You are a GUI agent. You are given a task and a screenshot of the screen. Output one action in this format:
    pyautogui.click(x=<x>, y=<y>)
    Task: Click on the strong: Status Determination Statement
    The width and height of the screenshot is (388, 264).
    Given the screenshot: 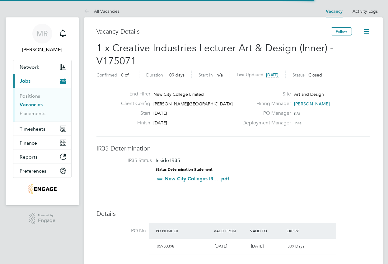 What is the action you would take?
    pyautogui.click(x=184, y=170)
    